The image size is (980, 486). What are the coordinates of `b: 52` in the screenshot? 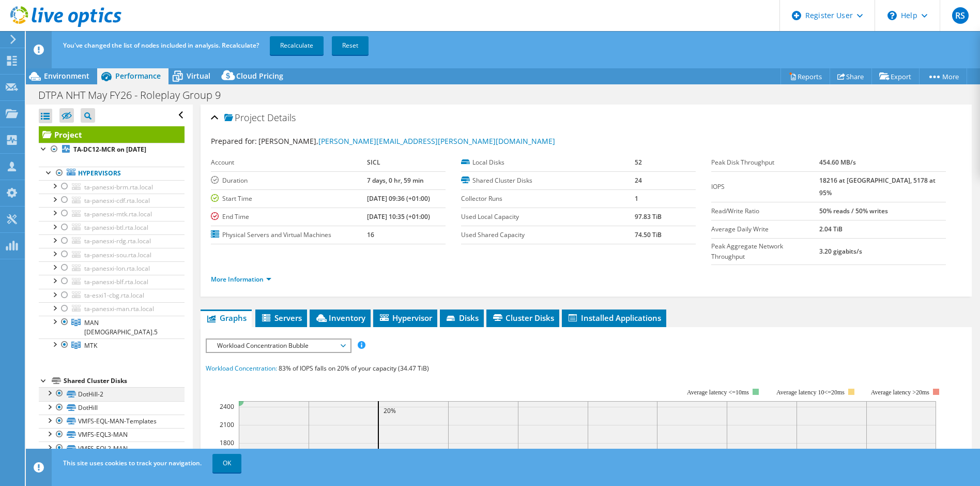 It's located at (639, 162).